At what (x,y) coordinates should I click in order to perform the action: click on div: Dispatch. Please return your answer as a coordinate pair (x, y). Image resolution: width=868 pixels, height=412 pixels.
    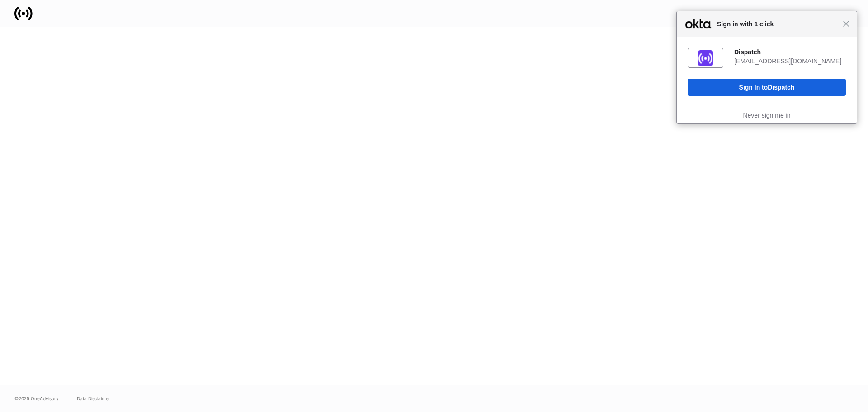
    Looking at the image, I should click on (790, 52).